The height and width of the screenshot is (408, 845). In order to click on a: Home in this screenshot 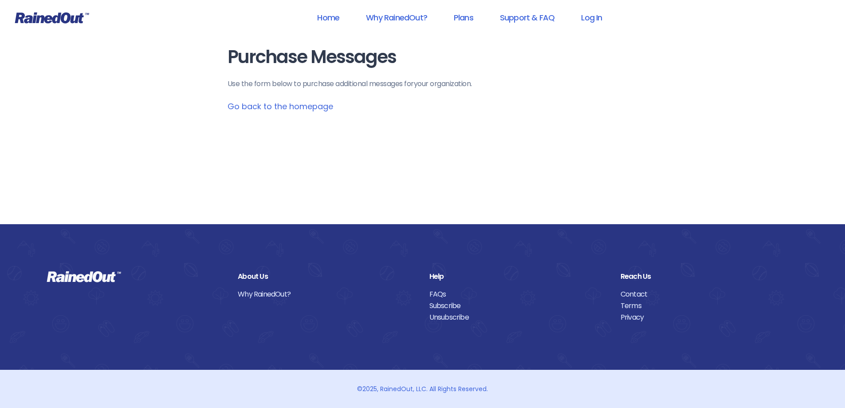, I will do `click(328, 17)`.